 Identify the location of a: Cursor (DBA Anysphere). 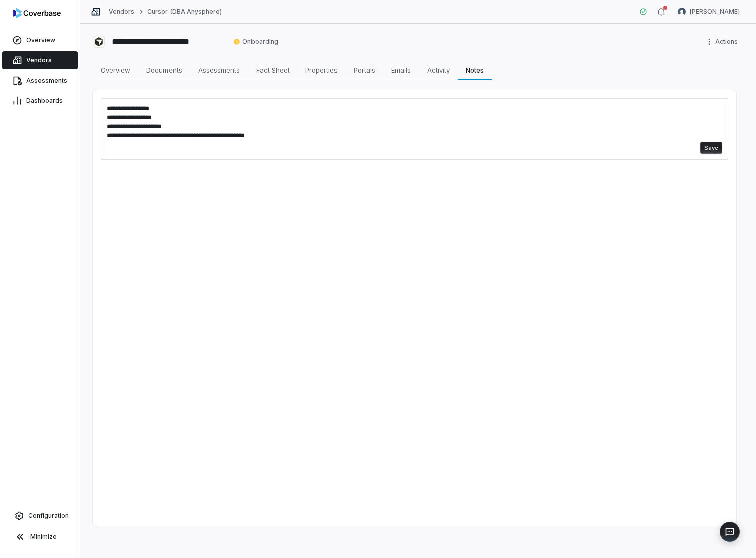
(185, 11).